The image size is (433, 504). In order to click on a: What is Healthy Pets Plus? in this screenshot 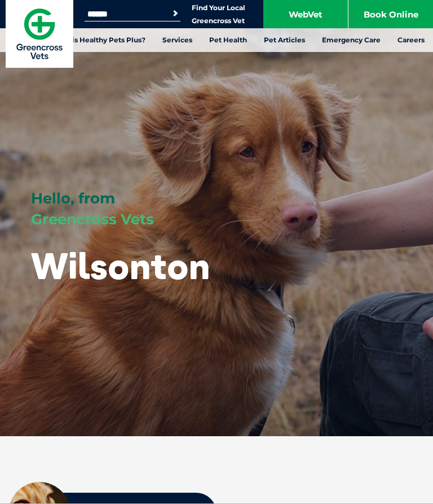, I will do `click(98, 40)`.